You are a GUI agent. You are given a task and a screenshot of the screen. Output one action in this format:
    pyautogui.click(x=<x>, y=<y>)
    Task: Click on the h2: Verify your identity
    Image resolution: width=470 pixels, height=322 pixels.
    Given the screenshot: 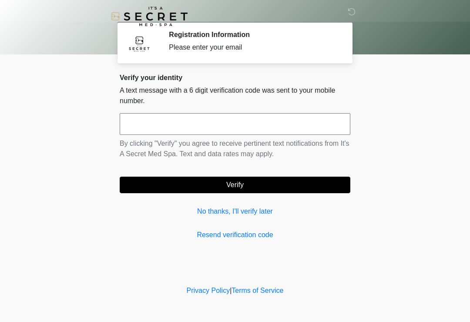 What is the action you would take?
    pyautogui.click(x=235, y=78)
    